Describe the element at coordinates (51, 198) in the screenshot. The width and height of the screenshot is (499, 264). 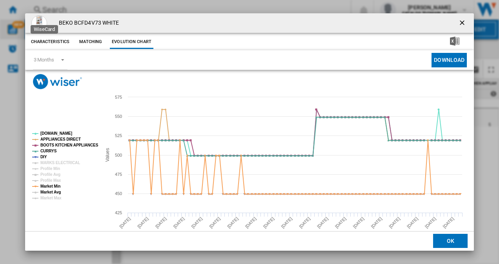
I see `tspan: Market Max` at that location.